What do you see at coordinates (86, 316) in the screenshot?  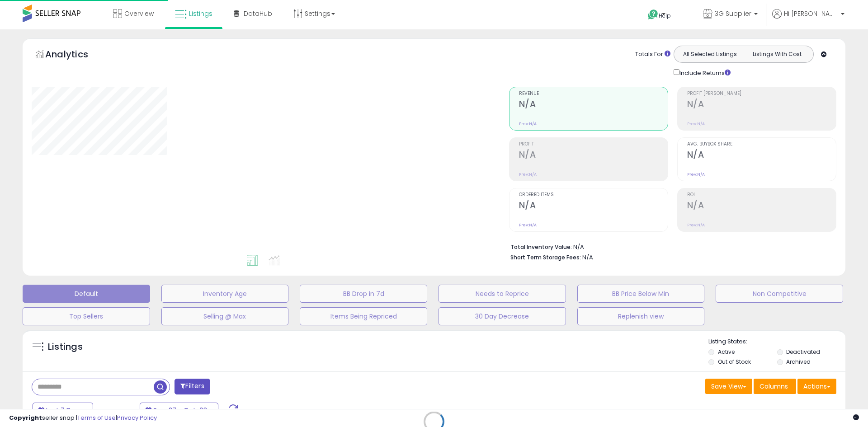 I see `button: Top Sellers` at bounding box center [86, 316].